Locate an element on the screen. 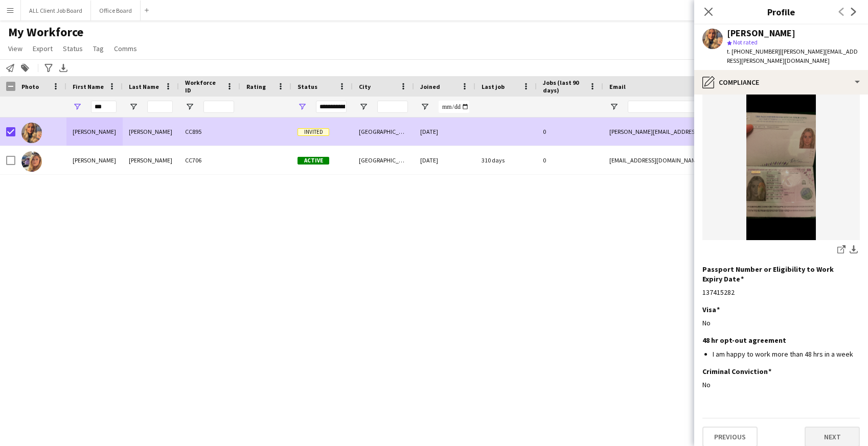 The height and width of the screenshot is (446, 868). span: Jobs (last 90 days) is located at coordinates (564, 86).